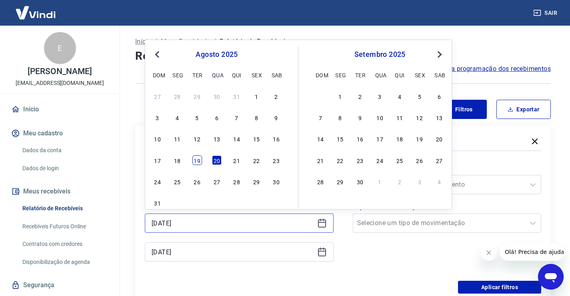  I want to click on div: Choose sexta-feira, 19 de setembro de 2025, so click(420, 138).